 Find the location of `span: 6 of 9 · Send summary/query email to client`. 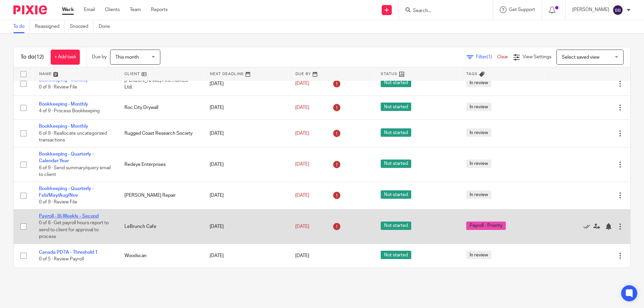

span: 6 of 9 · Send summary/query email to client is located at coordinates (75, 171).